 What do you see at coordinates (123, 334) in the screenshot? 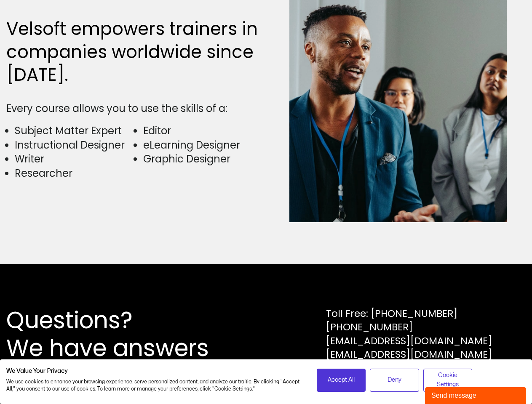
I see `h2: Questions? We have answers` at bounding box center [123, 334].